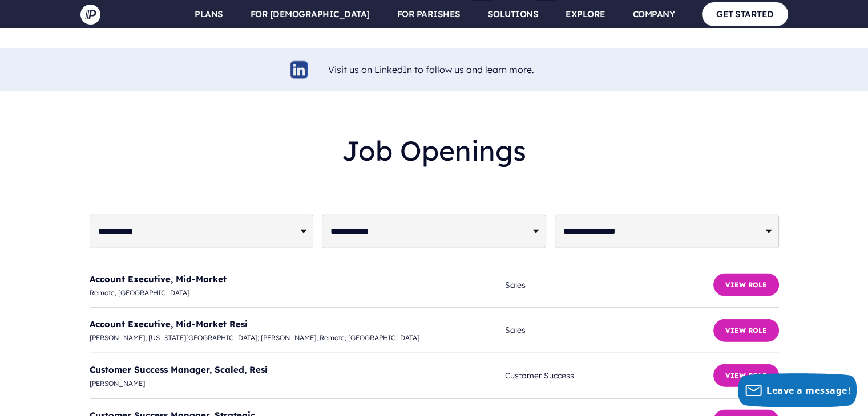  Describe the element at coordinates (169, 324) in the screenshot. I see `a: Account Executive, Mid-Market Resi` at that location.